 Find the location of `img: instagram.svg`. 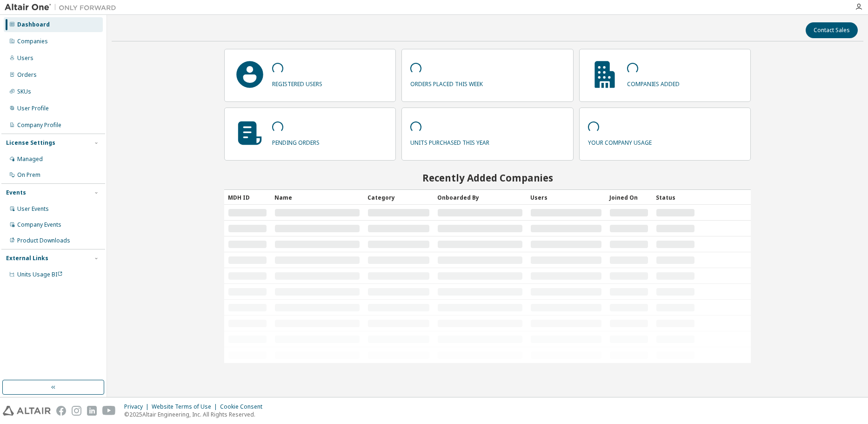

img: instagram.svg is located at coordinates (76, 410).